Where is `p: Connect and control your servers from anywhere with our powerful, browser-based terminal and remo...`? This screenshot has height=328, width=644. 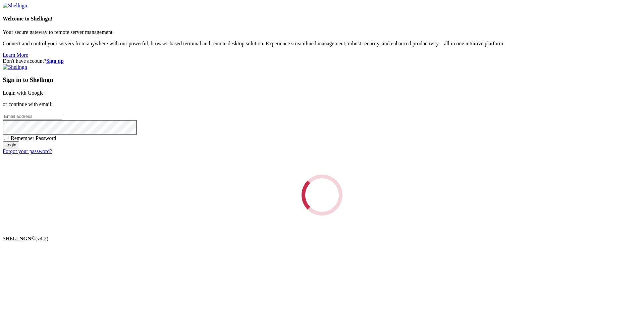
p: Connect and control your servers from anywhere with our powerful, browser-based terminal and remo... is located at coordinates (322, 44).